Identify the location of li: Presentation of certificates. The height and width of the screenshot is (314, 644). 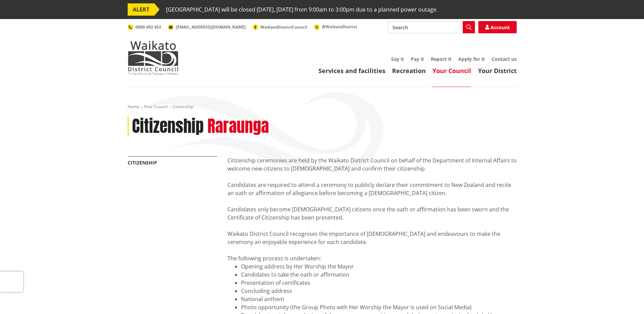
(379, 282).